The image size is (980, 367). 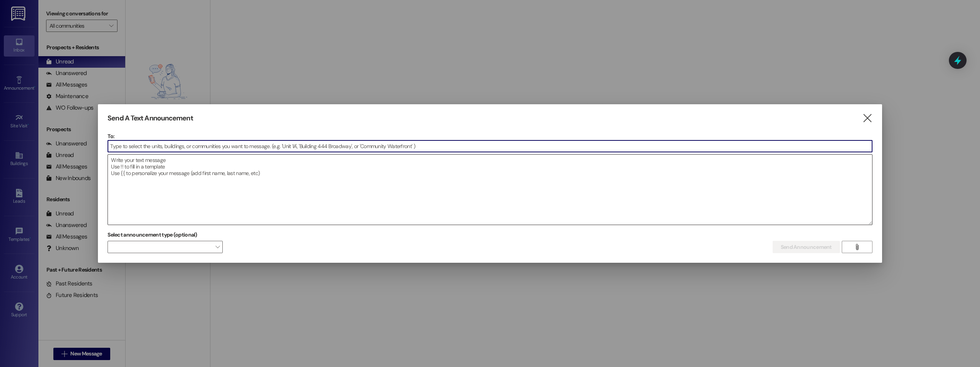 What do you see at coordinates (806, 247) in the screenshot?
I see `span: Send Announcement` at bounding box center [806, 247].